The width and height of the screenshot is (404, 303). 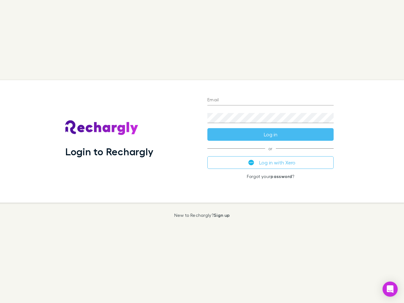 I want to click on p: Forgot your ?, so click(x=271, y=177).